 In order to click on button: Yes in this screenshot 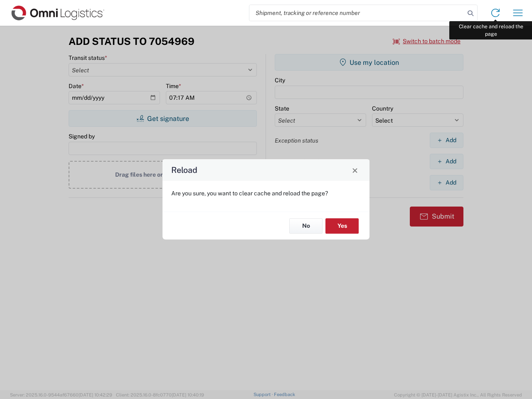, I will do `click(342, 226)`.